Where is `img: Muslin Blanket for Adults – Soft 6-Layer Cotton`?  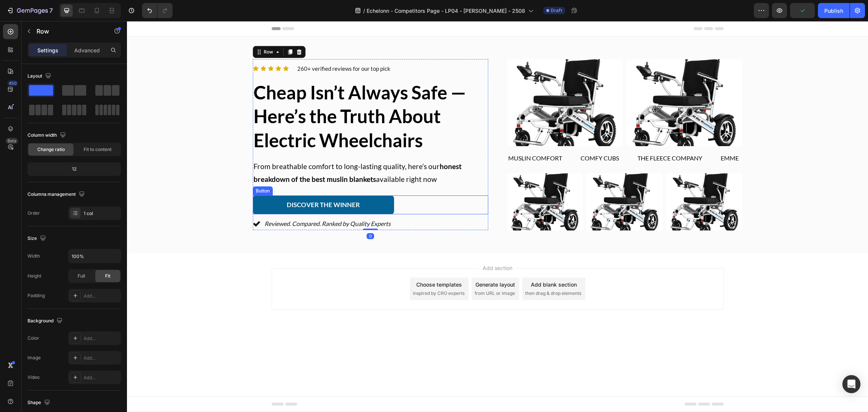 img: Muslin Blanket for Adults – Soft 6-Layer Cotton is located at coordinates (498, 180).